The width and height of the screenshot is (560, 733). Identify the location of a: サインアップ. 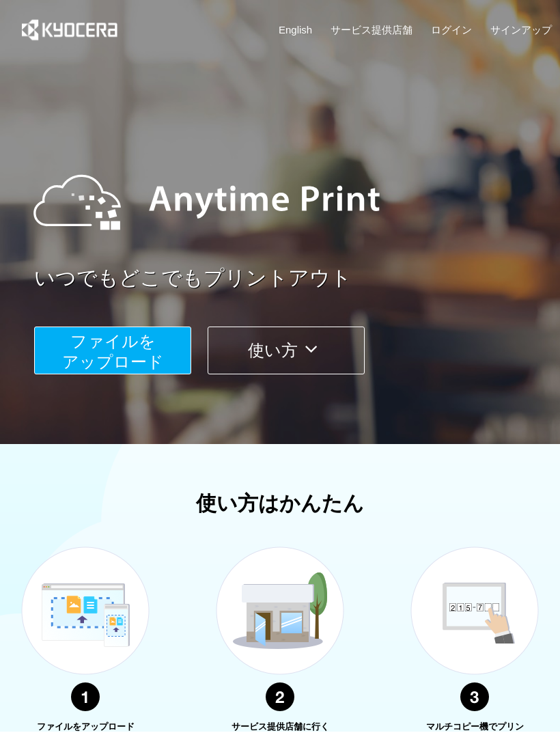
(521, 29).